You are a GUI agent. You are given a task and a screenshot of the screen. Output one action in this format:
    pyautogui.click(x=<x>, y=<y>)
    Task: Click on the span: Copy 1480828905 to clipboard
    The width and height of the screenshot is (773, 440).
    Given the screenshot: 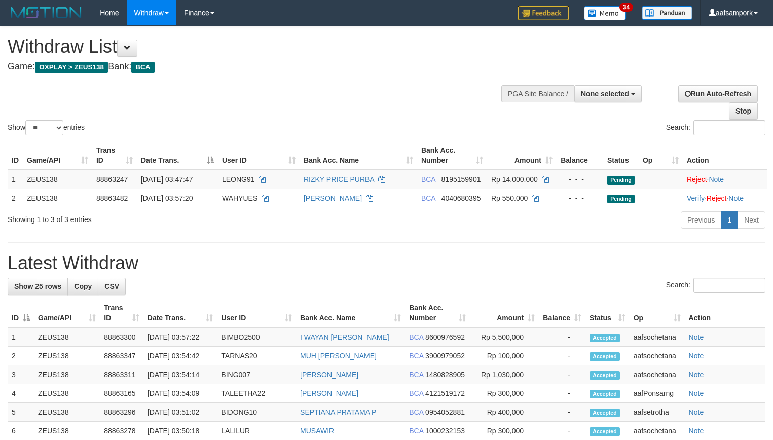 What is the action you would take?
    pyautogui.click(x=445, y=374)
    